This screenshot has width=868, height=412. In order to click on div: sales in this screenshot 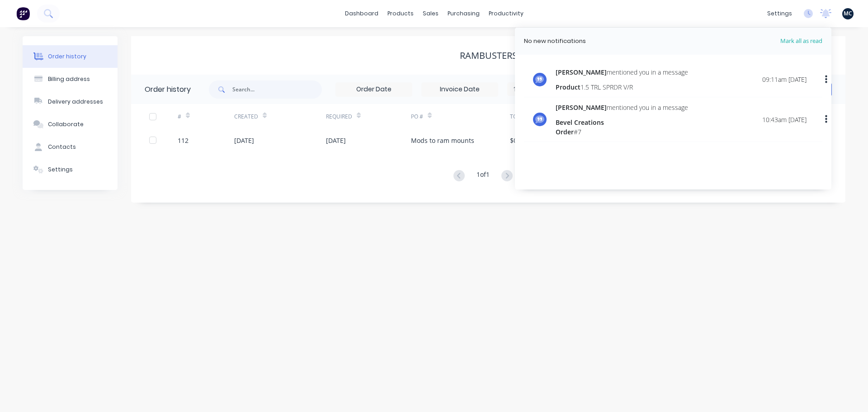, I will do `click(430, 14)`.